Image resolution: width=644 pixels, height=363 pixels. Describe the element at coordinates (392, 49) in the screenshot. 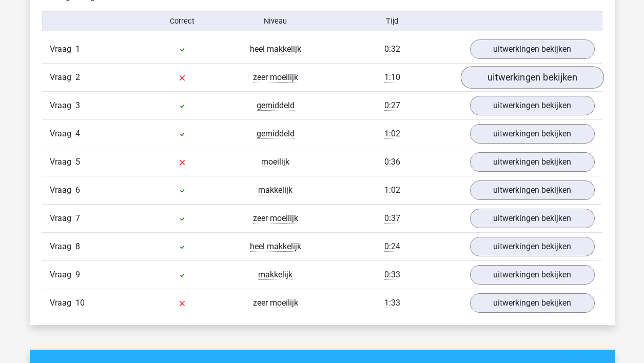

I see `span: 0:32` at that location.